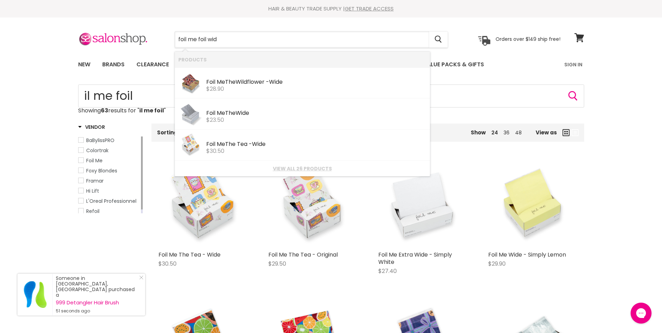  I want to click on a: 36, so click(507, 133).